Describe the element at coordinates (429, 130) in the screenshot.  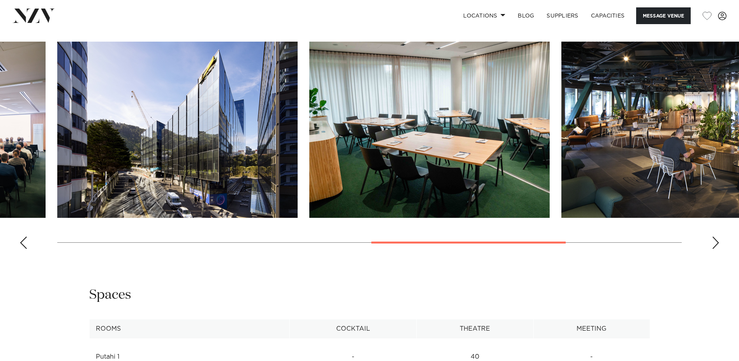
I see `swiper-slide: 6 / 8` at that location.